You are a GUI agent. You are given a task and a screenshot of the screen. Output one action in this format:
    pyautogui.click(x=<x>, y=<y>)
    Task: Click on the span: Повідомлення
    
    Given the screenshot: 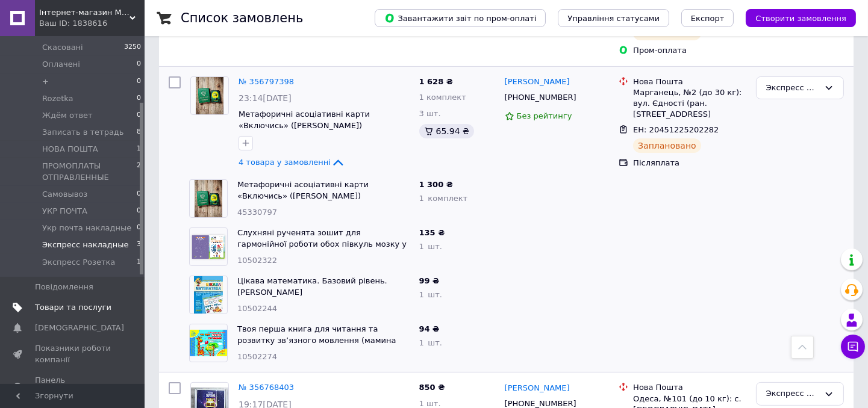 What is the action you would take?
    pyautogui.click(x=64, y=287)
    